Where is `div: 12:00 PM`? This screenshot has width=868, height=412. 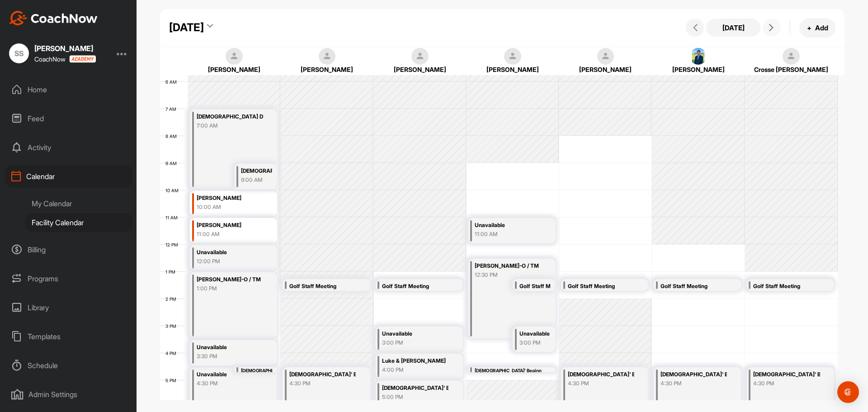
div: 12:00 PM is located at coordinates (229, 262).